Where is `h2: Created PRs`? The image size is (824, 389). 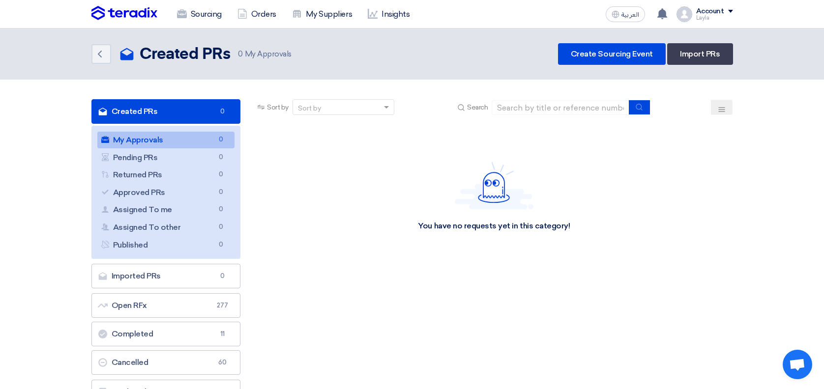 h2: Created PRs is located at coordinates (185, 55).